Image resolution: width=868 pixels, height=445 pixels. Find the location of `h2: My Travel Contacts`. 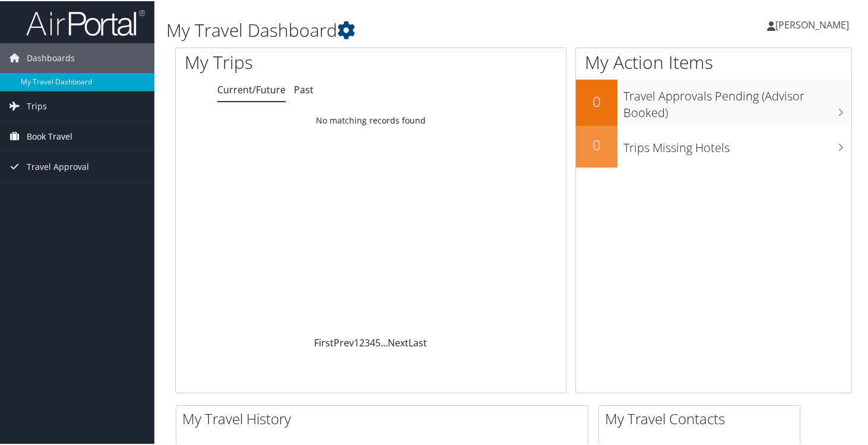

h2: My Travel Contacts is located at coordinates (702, 417).